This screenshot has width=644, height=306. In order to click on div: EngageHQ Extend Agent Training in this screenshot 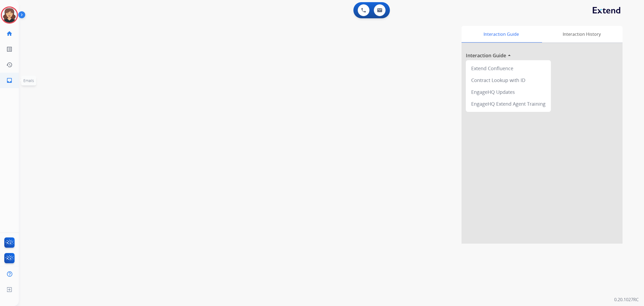, I will do `click(508, 104)`.